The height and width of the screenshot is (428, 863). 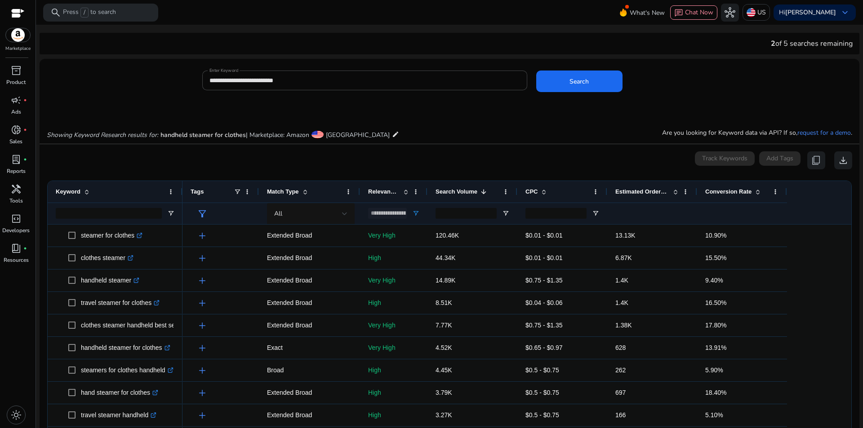 What do you see at coordinates (125, 348) in the screenshot?
I see `p: handheld steamer for clothes` at bounding box center [125, 348].